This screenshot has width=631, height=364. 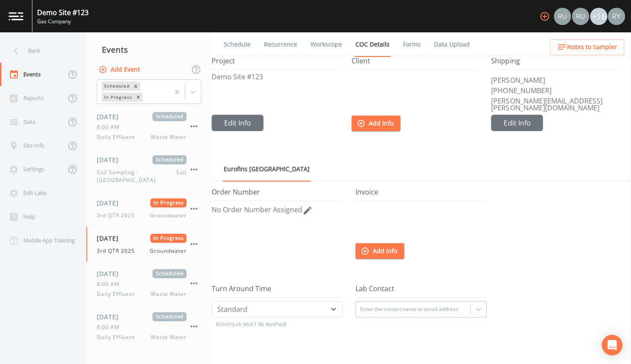 What do you see at coordinates (616, 17) in the screenshot?
I see `img: 74011e16f3e6c44d71e932ff353bdc03` at bounding box center [616, 17].